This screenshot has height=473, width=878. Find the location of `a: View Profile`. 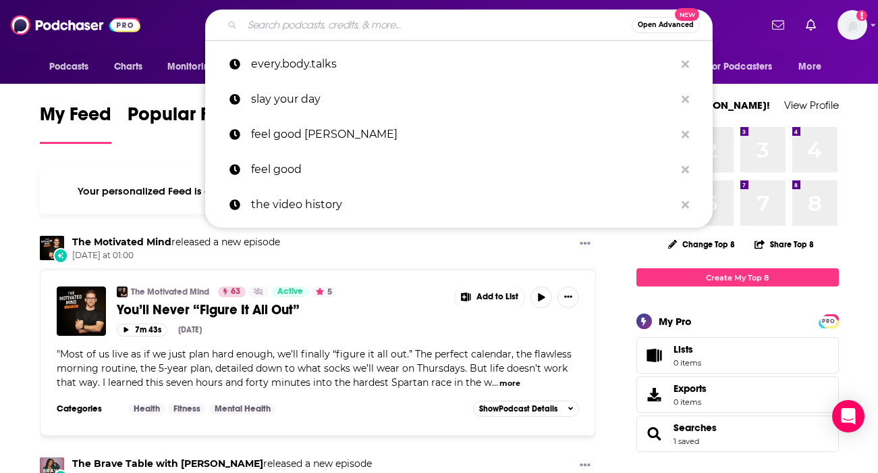

a: View Profile is located at coordinates (812, 105).